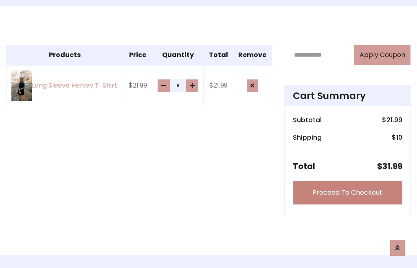  What do you see at coordinates (65, 86) in the screenshot?
I see `a: Long Sleeve Henley T-Shirt` at bounding box center [65, 86].